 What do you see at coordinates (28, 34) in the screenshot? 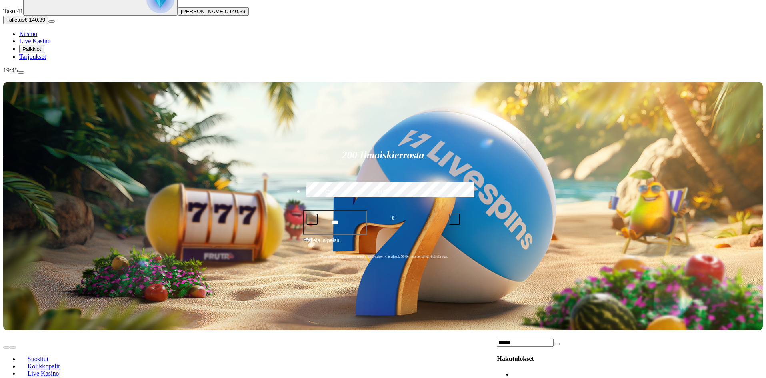
I see `a: Kasino` at bounding box center [28, 34].